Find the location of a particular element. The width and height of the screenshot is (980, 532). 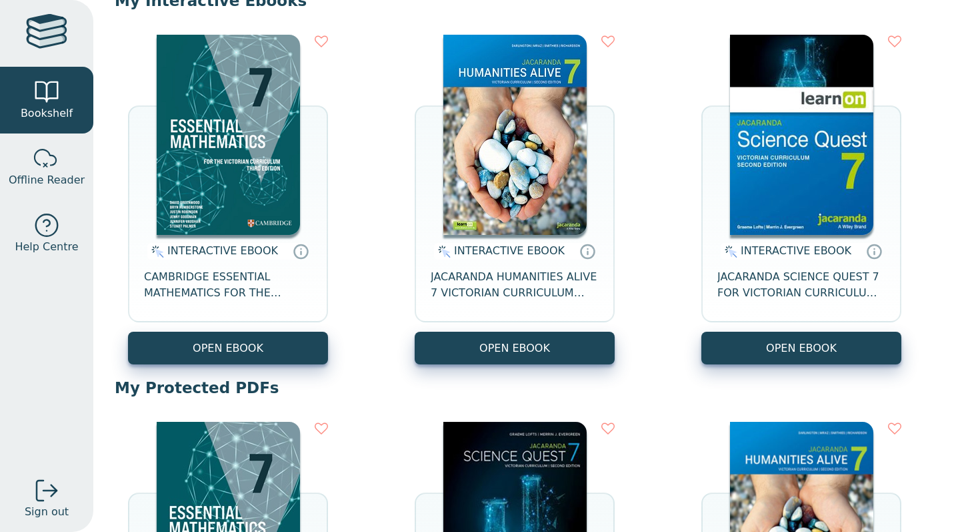

span: CAMBRIDGE ESSENTIAL MATHEMATICS FOR THE VICTORIAN CURRICULUM YEAR 7 EBOOK 3E is located at coordinates (228, 285).